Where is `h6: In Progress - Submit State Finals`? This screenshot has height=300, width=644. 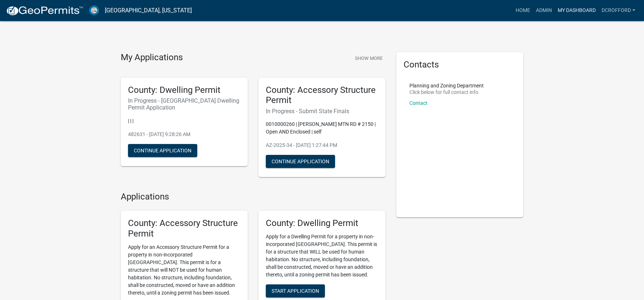
h6: In Progress - Submit State Finals is located at coordinates (322, 111).